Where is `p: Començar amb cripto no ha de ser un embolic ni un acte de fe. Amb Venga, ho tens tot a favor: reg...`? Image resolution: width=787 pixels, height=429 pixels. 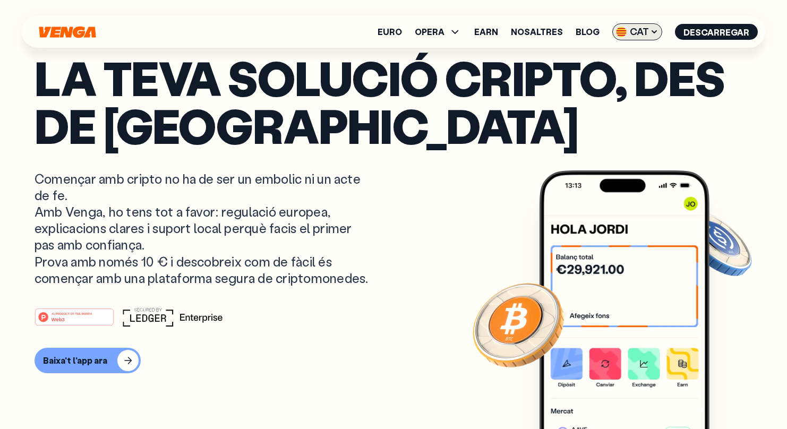 p: Començar amb cripto no ha de ser un embolic ni un acte de fe. Amb Venga, ho tens tot a favor: reg... is located at coordinates (202, 228).